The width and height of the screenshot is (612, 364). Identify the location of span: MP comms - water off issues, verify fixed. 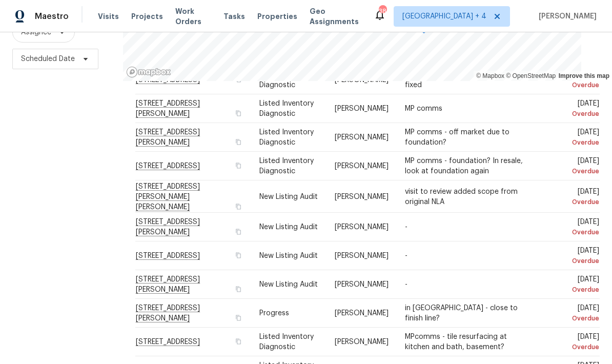
(465, 80).